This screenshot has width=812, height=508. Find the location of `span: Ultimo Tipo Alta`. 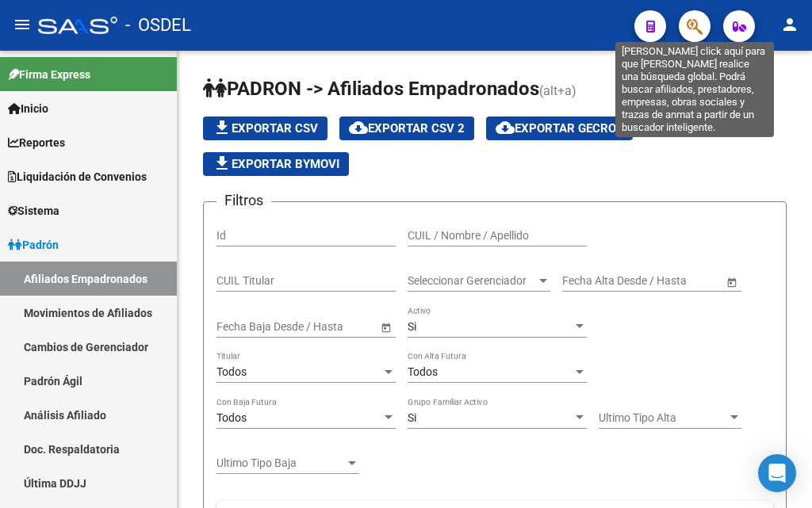

span: Ultimo Tipo Alta is located at coordinates (663, 417).